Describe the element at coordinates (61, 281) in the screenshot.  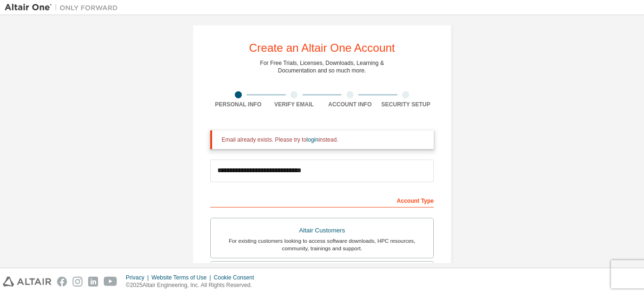
I see `img: facebook.svg` at that location.